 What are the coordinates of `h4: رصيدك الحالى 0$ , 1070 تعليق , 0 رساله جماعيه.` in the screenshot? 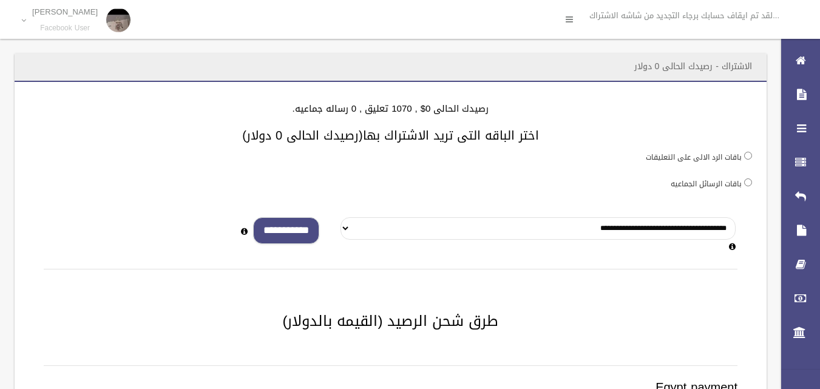 It's located at (390, 109).